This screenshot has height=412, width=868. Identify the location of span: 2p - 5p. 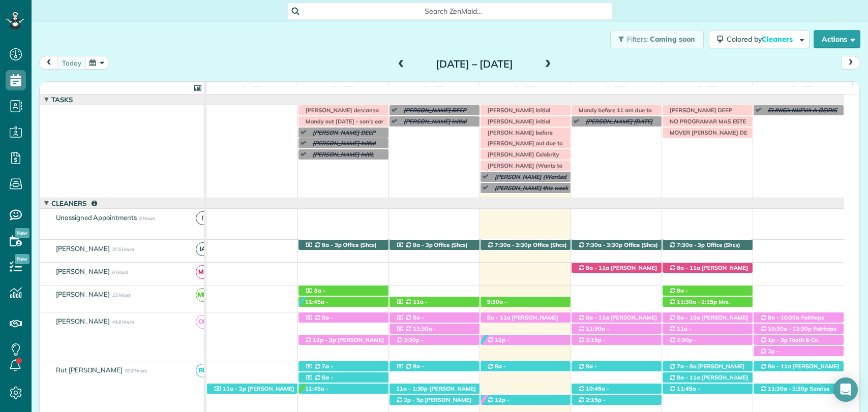
(414, 400).